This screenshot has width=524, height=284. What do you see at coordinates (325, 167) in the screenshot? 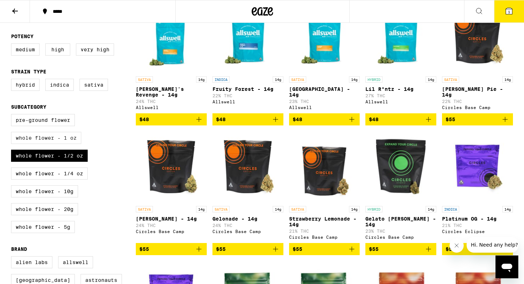
I see `img: Circles Base Camp - Strawberry Lemonade - 14g` at bounding box center [325, 167].